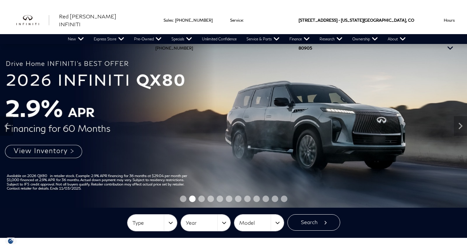 The width and height of the screenshot is (467, 251). What do you see at coordinates (236, 20) in the screenshot?
I see `span: Service` at bounding box center [236, 20].